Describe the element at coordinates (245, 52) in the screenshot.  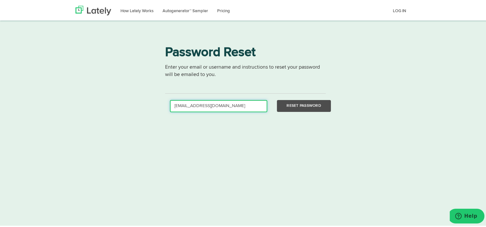
I see `h1: Password Reset` at that location.